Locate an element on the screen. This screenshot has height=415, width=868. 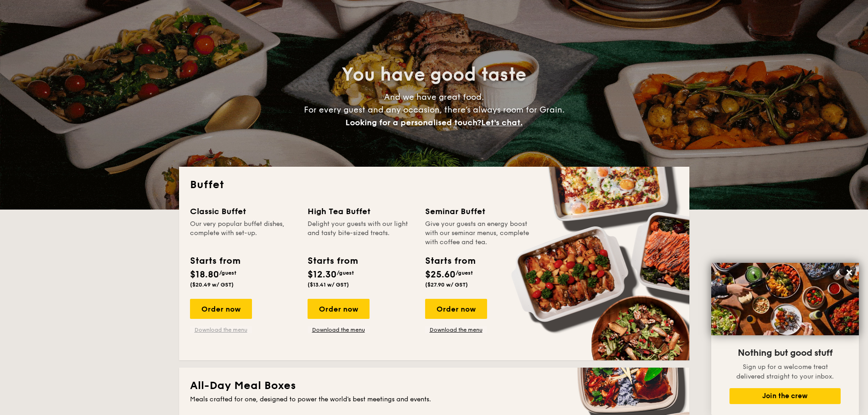
span: Nothing but good stuff is located at coordinates (785, 353).